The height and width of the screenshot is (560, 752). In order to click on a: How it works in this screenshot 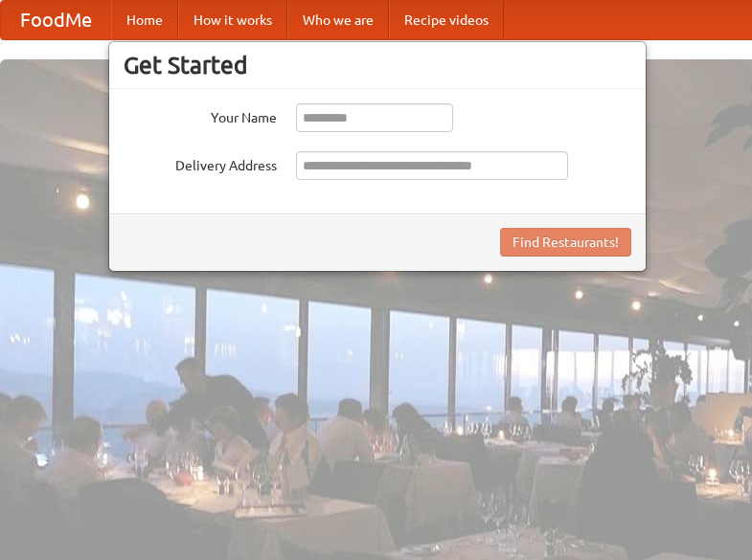, I will do `click(233, 20)`.